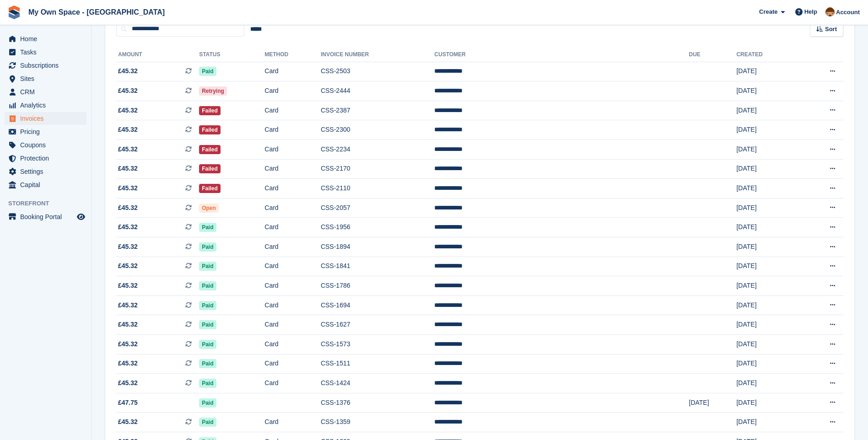 The width and height of the screenshot is (868, 440). I want to click on span: Booking Portal, so click(48, 217).